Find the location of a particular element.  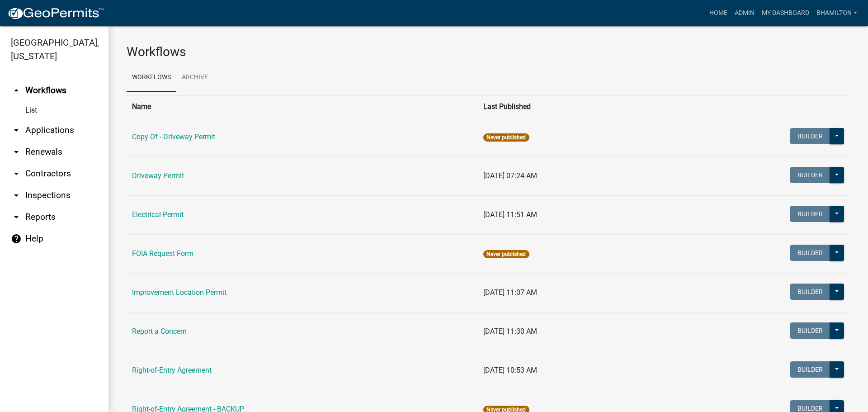

th: Last Published is located at coordinates (570, 106).